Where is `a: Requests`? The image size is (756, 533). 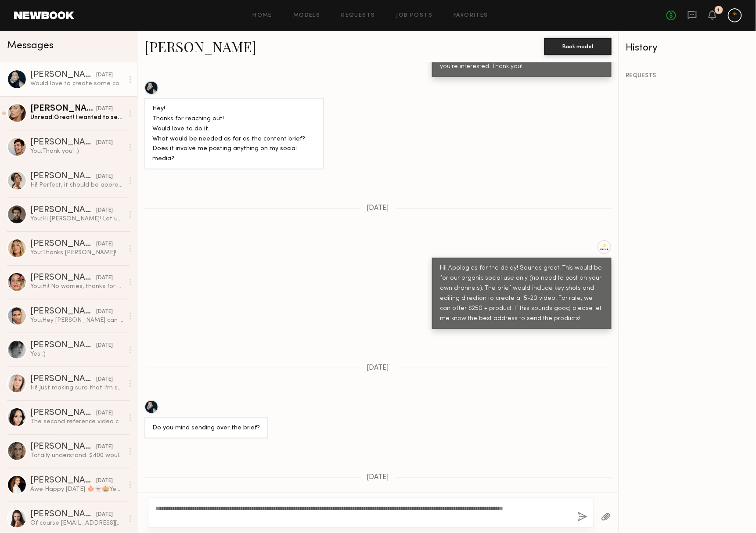 a: Requests is located at coordinates (358, 15).